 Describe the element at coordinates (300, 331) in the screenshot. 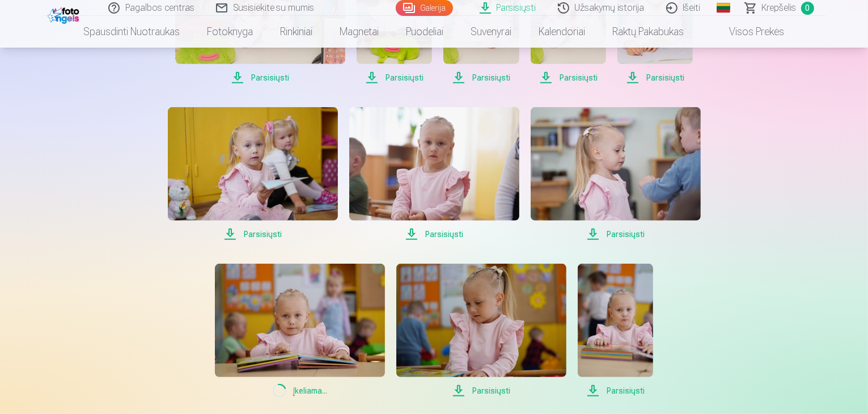

I see `a: Įkeliama...` at that location.